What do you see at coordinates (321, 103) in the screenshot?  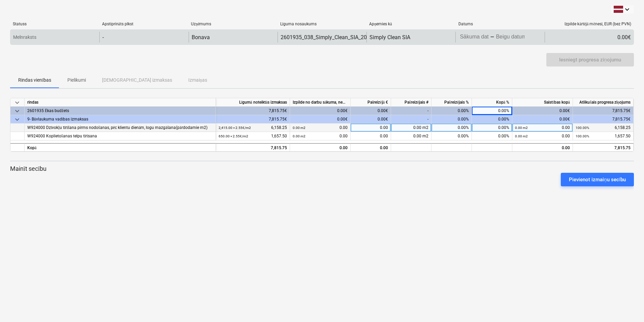 I see `div: Izpilde no darbu sākuma, neskaitot kārtējā mēneša izpildi` at bounding box center [321, 103].